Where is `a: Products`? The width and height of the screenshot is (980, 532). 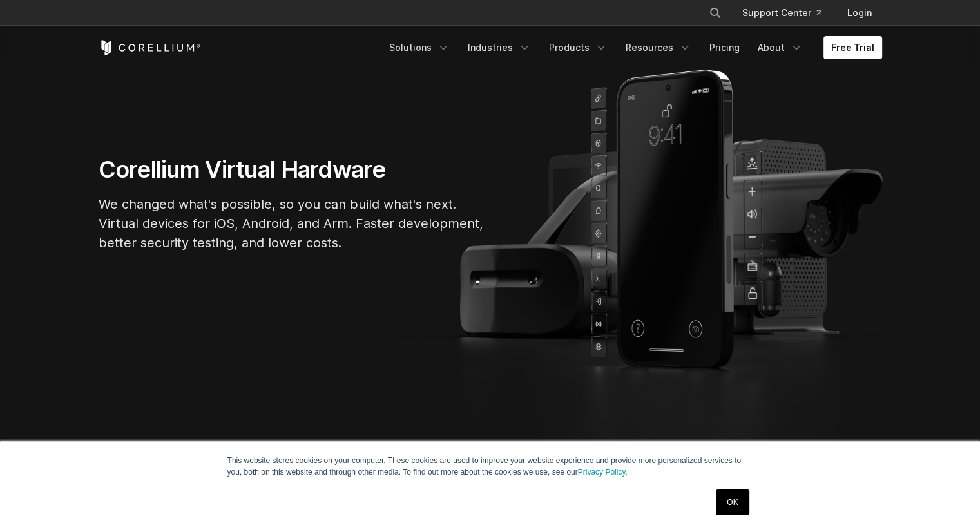 a: Products is located at coordinates (578, 47).